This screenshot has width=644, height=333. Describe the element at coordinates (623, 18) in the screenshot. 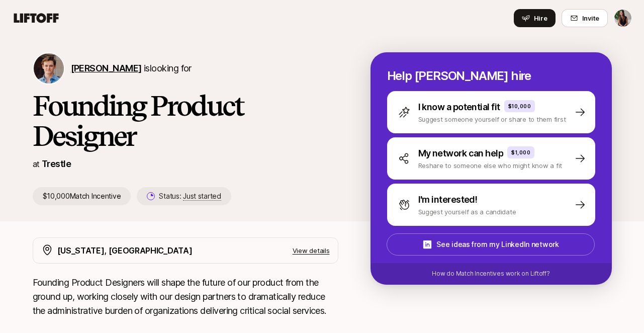

I see `button: Ciara Cornette` at that location.